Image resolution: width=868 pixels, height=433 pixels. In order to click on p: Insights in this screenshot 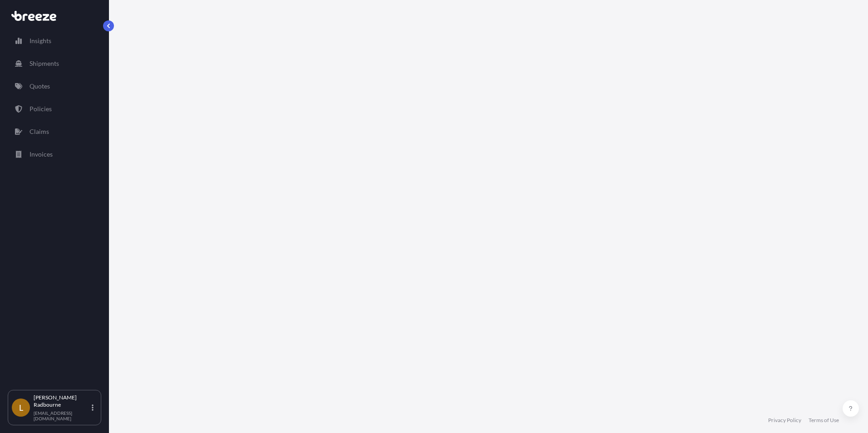, I will do `click(41, 41)`.